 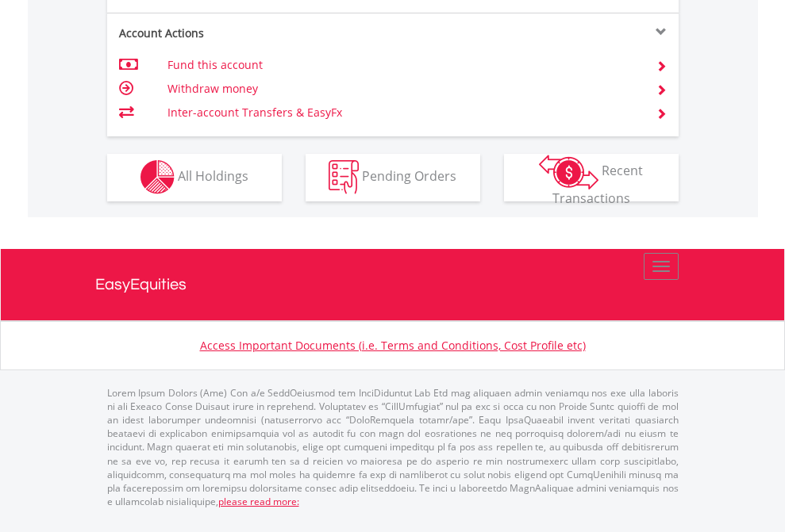 I want to click on a: please read more:, so click(x=259, y=501).